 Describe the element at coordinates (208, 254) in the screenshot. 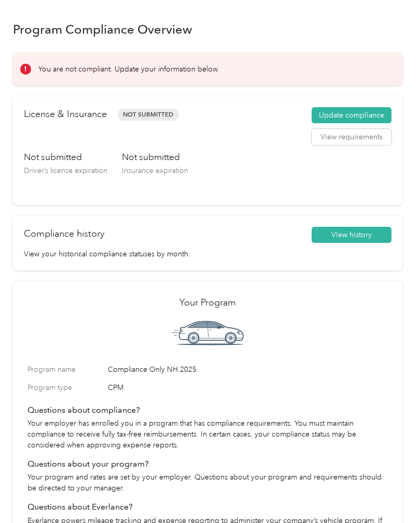

I see `p: View your historical compliance statuses by month.` at that location.